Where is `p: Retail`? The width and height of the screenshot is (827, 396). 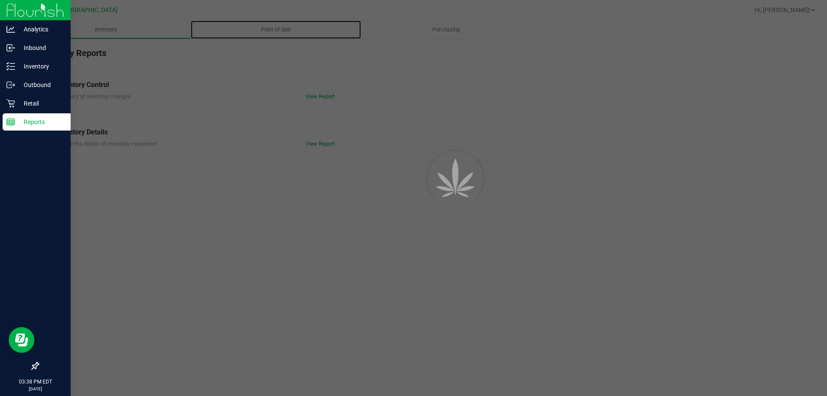
p: Retail is located at coordinates (41, 103).